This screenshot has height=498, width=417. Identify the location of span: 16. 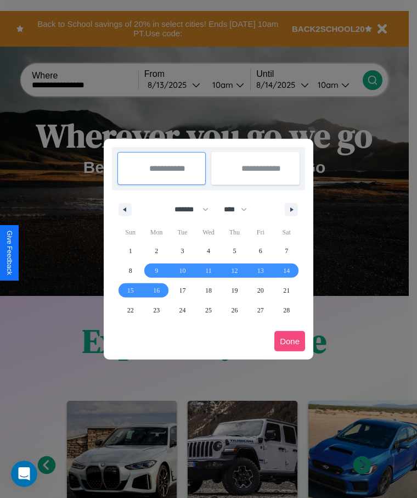
(156, 290).